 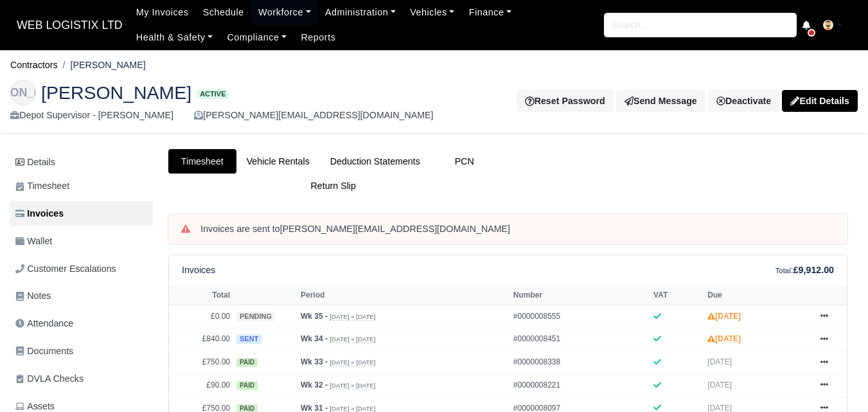 What do you see at coordinates (315, 338) in the screenshot?
I see `strong: Wk 34 -` at bounding box center [315, 338].